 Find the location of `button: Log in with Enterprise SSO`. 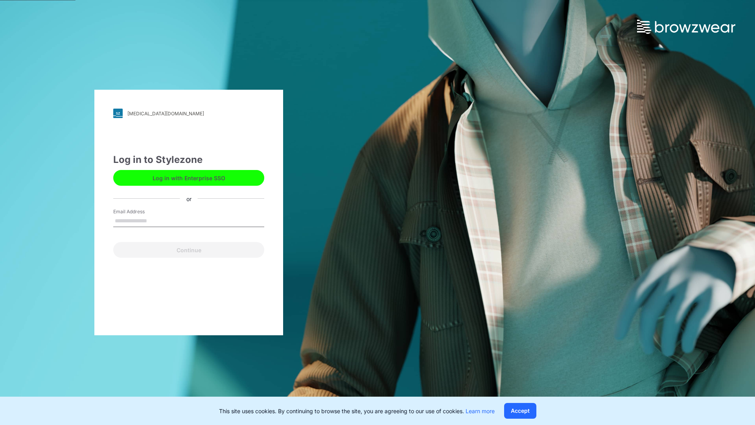

button: Log in with Enterprise SSO is located at coordinates (189, 178).